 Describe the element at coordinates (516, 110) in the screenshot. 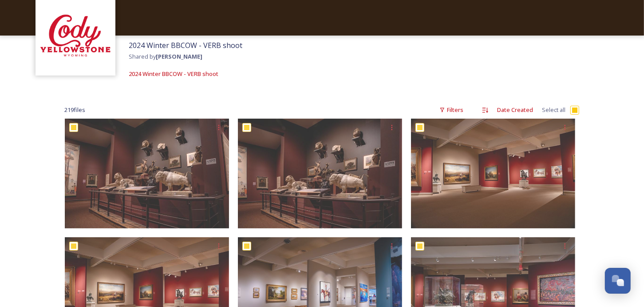

I see `div: Date Created` at that location.